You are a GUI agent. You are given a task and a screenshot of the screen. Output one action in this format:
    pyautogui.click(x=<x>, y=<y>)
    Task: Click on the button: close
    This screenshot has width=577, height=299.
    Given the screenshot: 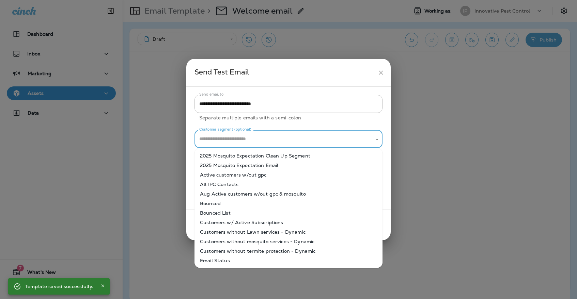 What is the action you would take?
    pyautogui.click(x=381, y=73)
    